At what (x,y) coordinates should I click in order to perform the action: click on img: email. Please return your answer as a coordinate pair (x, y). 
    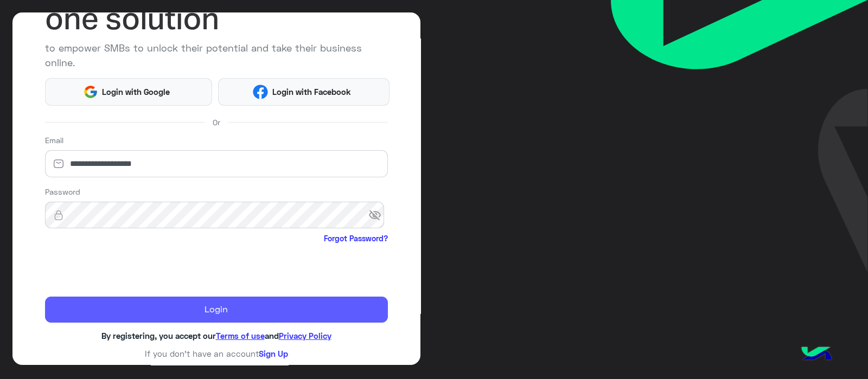
    Looking at the image, I should click on (59, 164).